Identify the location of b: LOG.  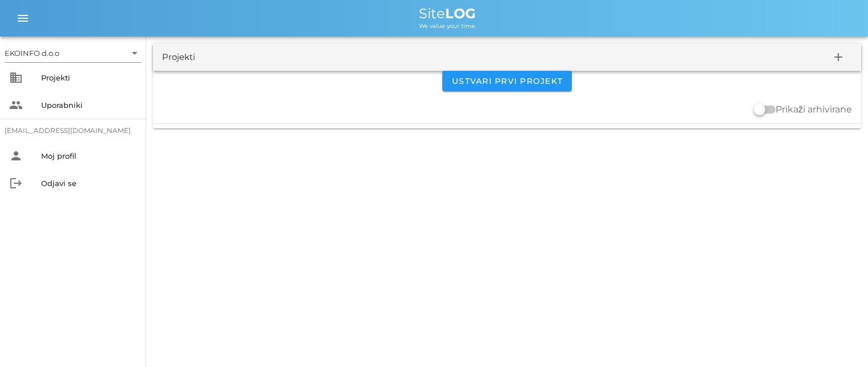
(460, 13).